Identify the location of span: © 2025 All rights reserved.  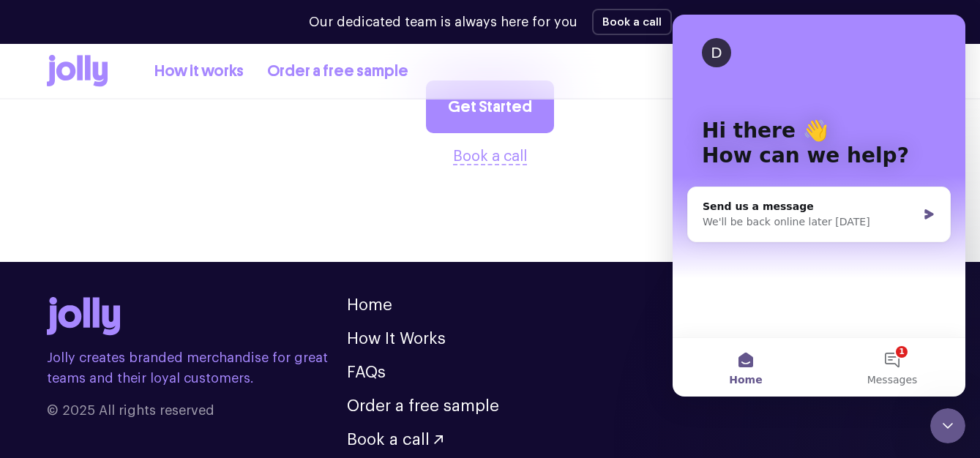
(197, 411).